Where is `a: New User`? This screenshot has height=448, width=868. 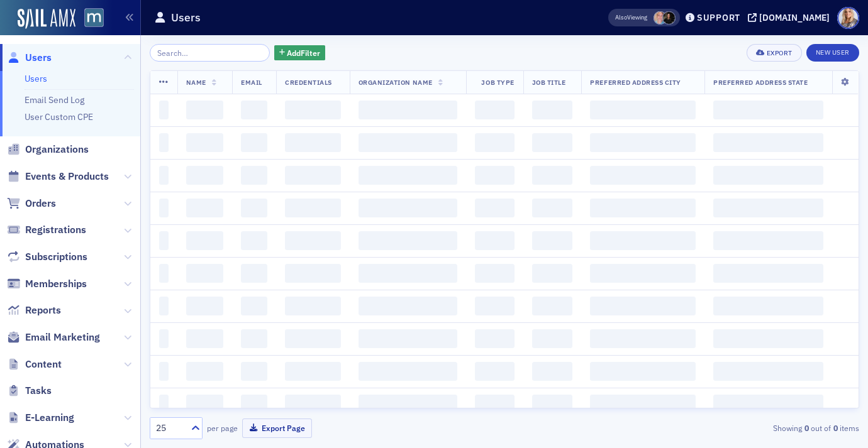 a: New User is located at coordinates (833, 53).